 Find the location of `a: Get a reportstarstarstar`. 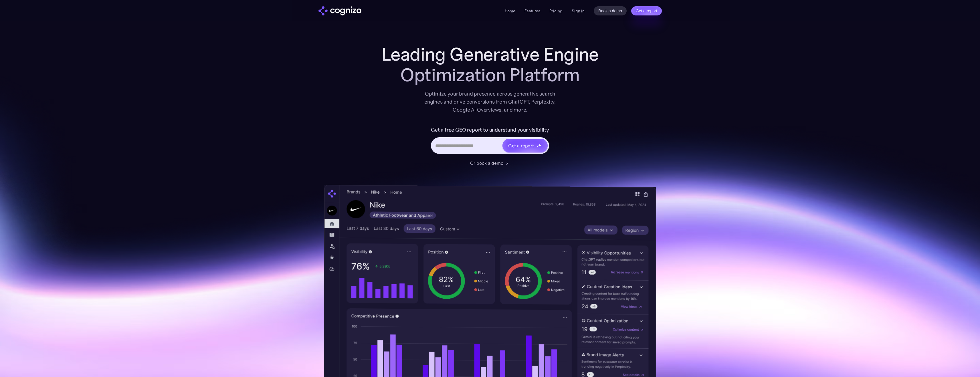

a: Get a reportstarstarstar is located at coordinates (525, 145).